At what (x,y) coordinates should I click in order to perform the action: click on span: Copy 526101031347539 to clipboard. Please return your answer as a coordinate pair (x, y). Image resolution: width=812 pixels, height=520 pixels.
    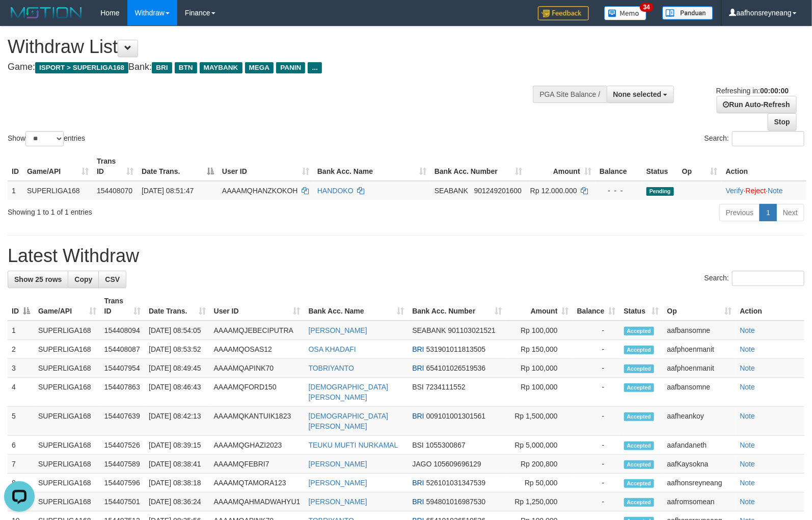
    Looking at the image, I should click on (456, 483).